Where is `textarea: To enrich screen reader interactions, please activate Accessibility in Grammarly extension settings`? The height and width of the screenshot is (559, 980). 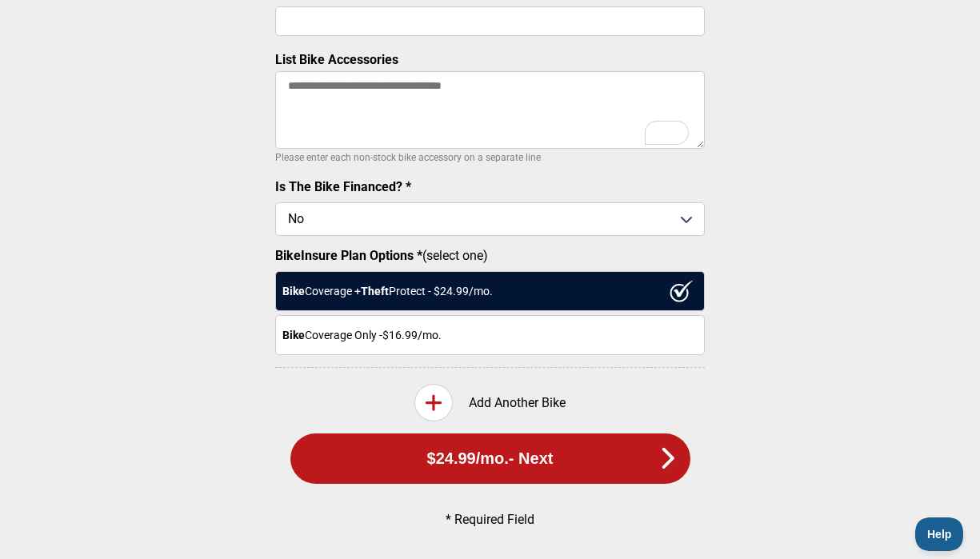
textarea: To enrich screen reader interactions, please activate Accessibility in Grammarly extension settings is located at coordinates (490, 109).